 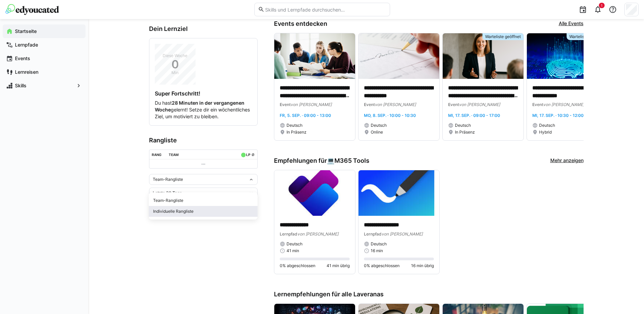 What do you see at coordinates (322, 161) in the screenshot?
I see `h3: Empfehlungen für` at bounding box center [322, 161].